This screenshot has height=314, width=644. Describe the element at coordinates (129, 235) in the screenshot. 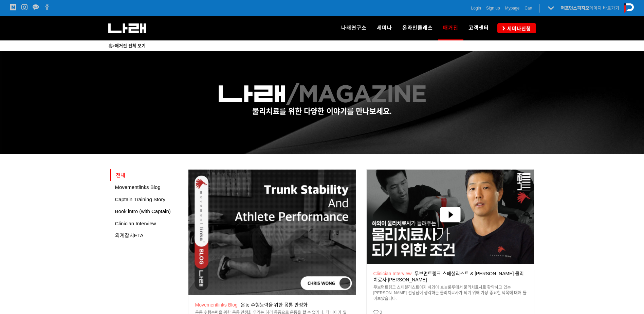

I see `span: 외계참치ETA` at that location.